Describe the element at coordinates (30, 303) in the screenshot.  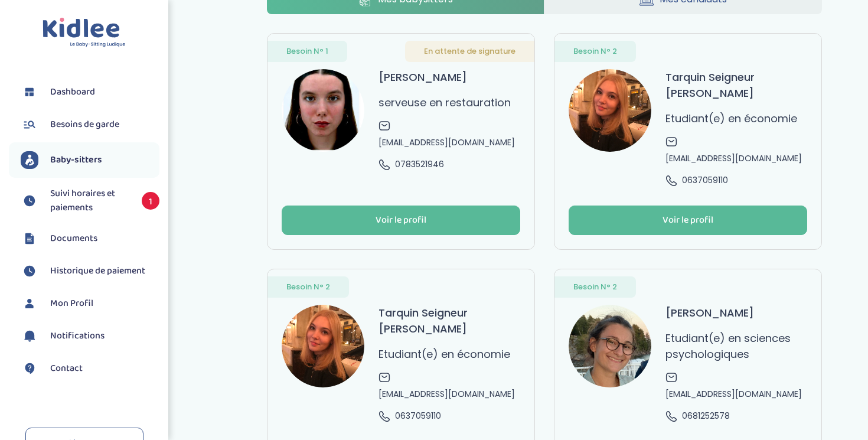
I see `img: profil.svg` at that location.